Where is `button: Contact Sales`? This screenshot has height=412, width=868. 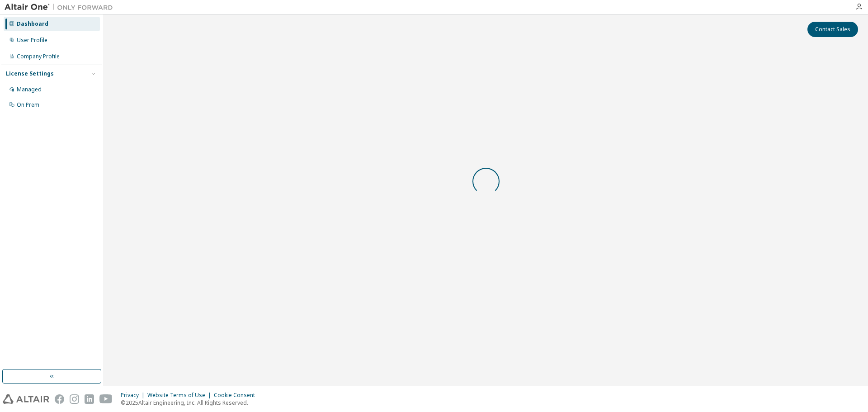
button: Contact Sales is located at coordinates (833, 29).